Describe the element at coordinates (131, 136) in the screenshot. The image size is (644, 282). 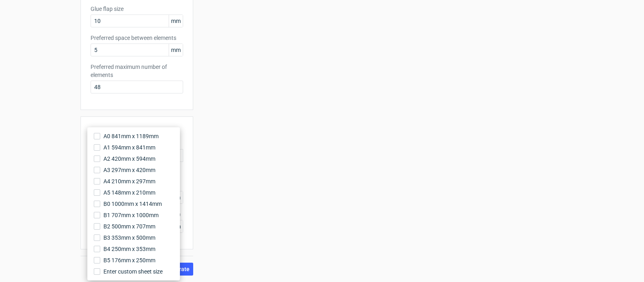
I see `span: A0 841mm x 1189mm` at that location.